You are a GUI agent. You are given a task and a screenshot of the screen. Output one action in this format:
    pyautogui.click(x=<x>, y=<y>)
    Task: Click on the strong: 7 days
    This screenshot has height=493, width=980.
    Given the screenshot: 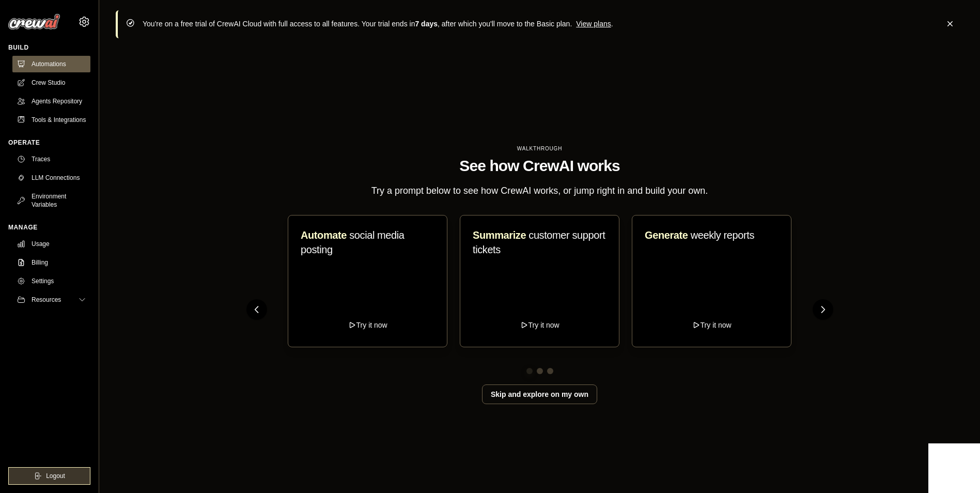 What is the action you would take?
    pyautogui.click(x=426, y=24)
    